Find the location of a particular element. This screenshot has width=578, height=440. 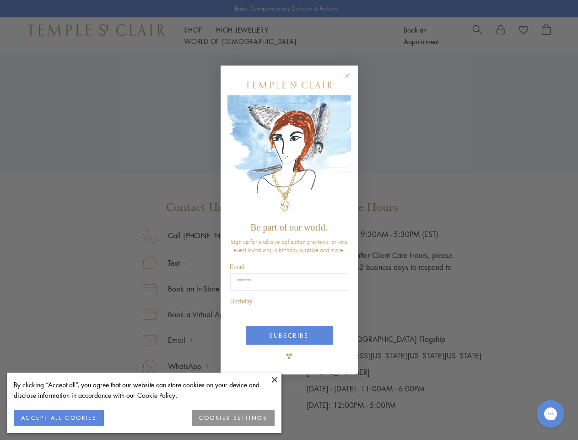

img: TSC is located at coordinates (289, 356).